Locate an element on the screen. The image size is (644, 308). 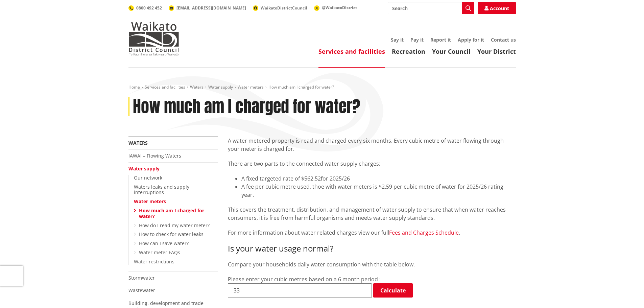
p: A water metered property is read and charged every six months. Every cubic metre of water flowing... is located at coordinates (372, 145).